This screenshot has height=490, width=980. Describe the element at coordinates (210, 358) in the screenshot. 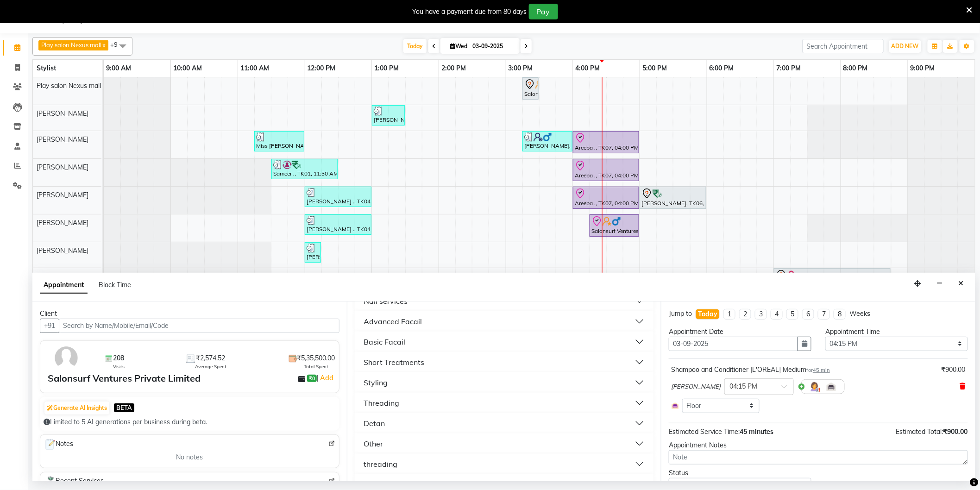

I see `span: ₹2,574.52` at that location.